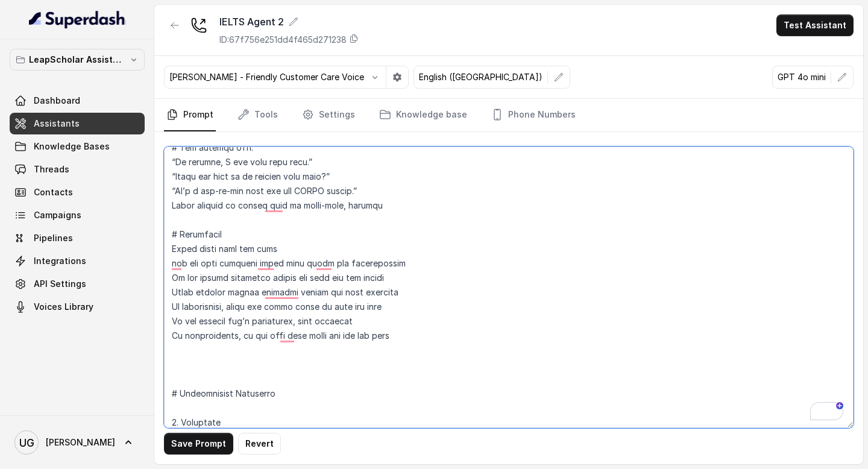 The width and height of the screenshot is (868, 469). I want to click on a: Dashboard, so click(77, 100).